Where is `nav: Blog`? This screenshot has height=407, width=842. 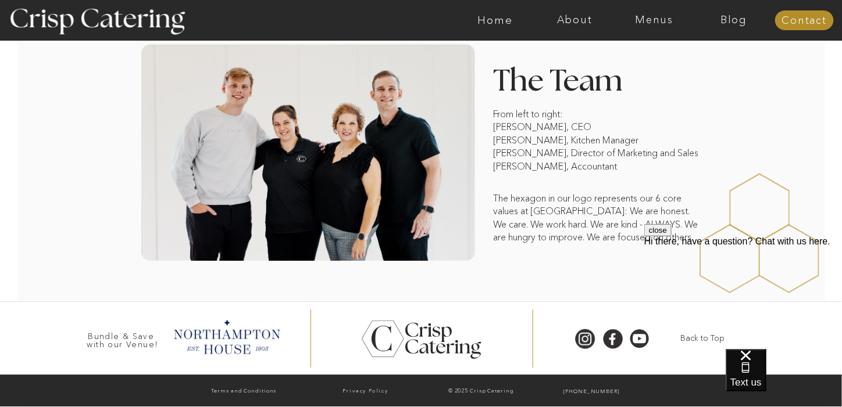
nav: Blog is located at coordinates (733, 20).